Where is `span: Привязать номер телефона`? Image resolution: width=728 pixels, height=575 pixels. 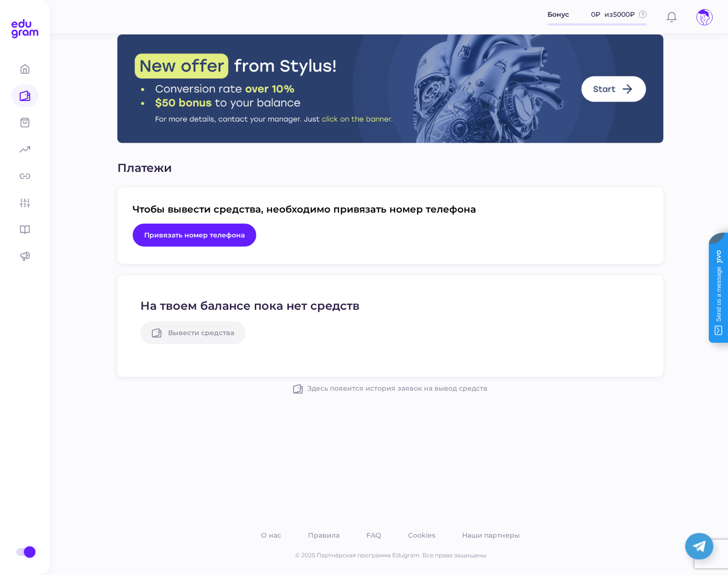 span: Привязать номер телефона is located at coordinates (194, 235).